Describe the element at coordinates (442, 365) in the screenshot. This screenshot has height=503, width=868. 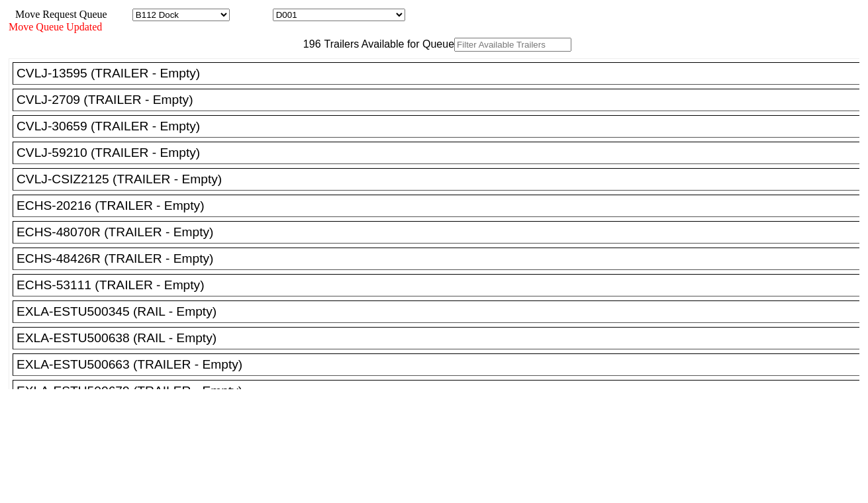
I see `div: EXLA-ESTU500663 (TRAILER - Empty)` at that location.